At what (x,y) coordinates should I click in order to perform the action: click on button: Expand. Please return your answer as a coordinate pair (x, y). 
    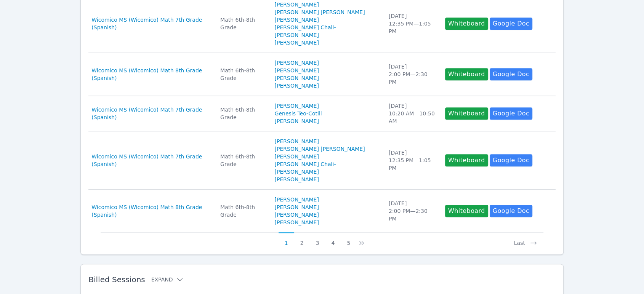
    Looking at the image, I should click on (167, 280).